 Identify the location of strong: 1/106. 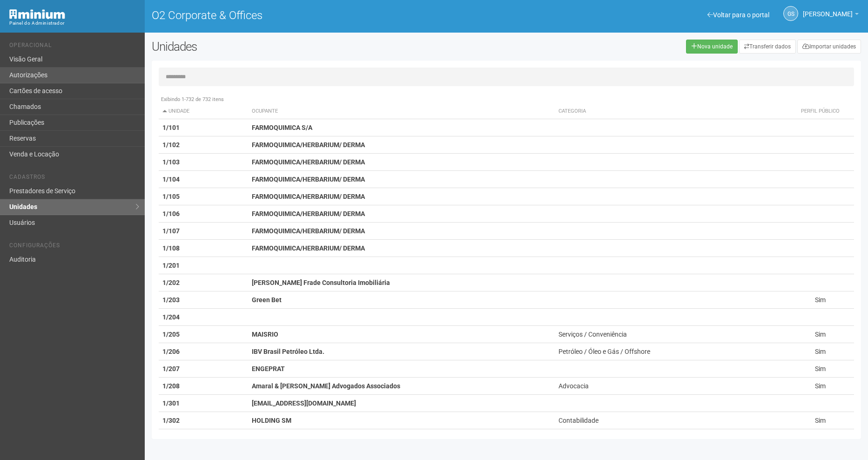
(171, 214).